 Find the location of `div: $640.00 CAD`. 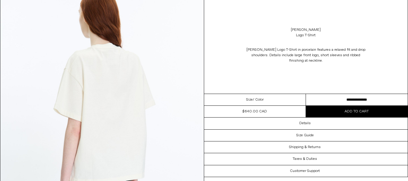

div: $640.00 CAD is located at coordinates (255, 111).